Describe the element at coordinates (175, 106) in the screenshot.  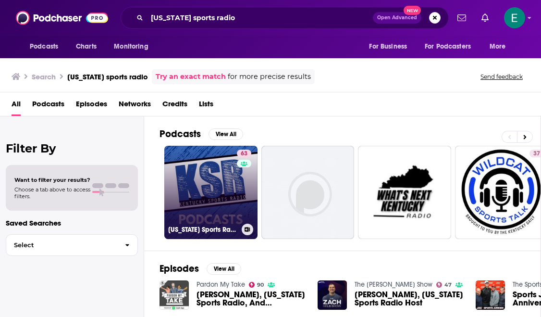
I see `span: Credits` at that location.